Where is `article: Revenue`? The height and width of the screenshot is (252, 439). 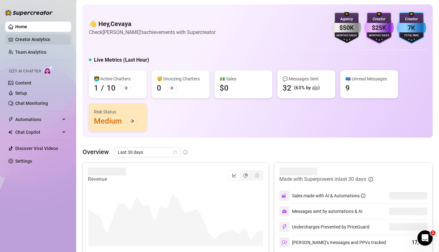
article: Revenue is located at coordinates (107, 179).